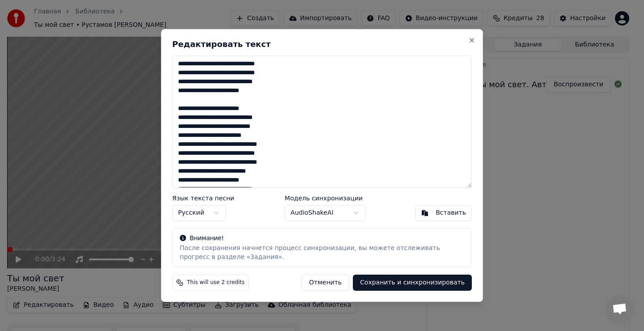 This screenshot has width=644, height=331. Describe the element at coordinates (322, 239) in the screenshot. I see `div: Внимание!` at that location.